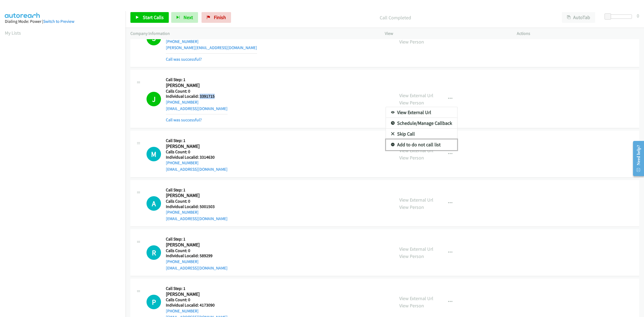  Describe the element at coordinates (154, 204) in the screenshot. I see `h1: A` at that location.